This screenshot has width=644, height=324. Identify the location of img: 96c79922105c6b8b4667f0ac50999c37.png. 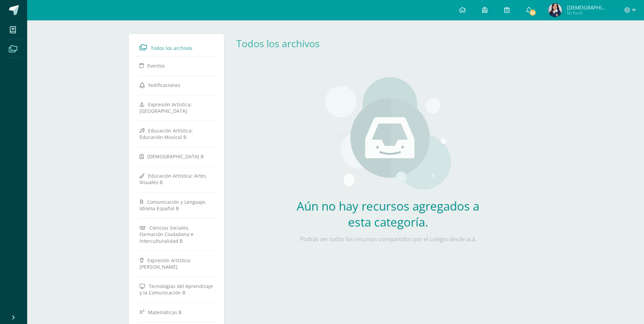
(555, 10).